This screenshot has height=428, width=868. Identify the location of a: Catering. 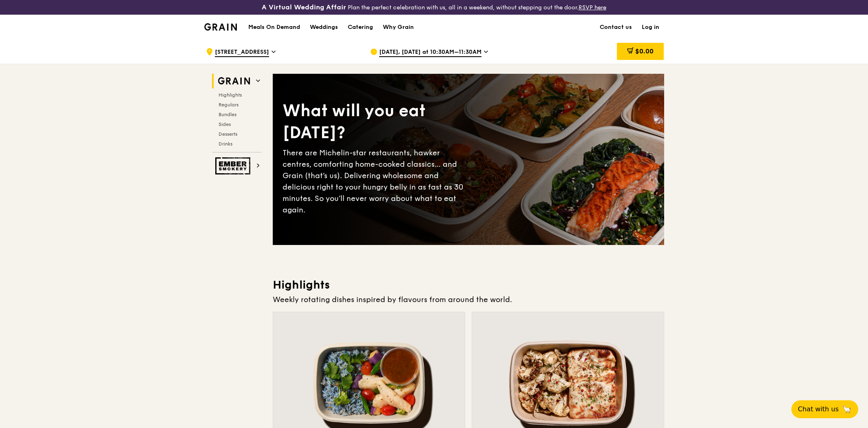
(361, 27).